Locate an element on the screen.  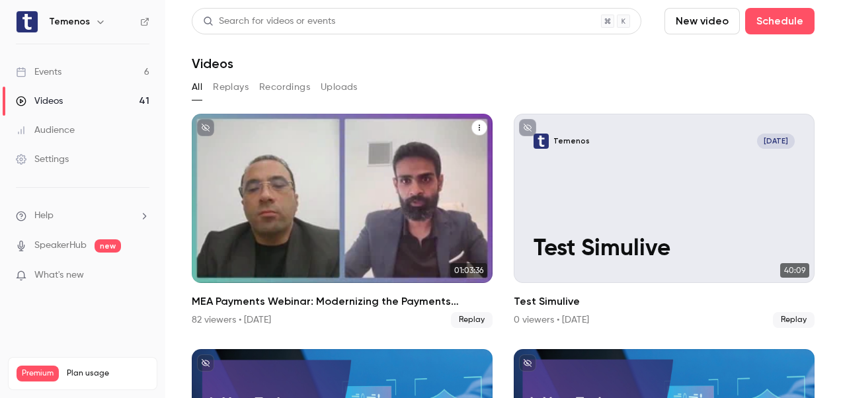
button: Recordings is located at coordinates (284, 87).